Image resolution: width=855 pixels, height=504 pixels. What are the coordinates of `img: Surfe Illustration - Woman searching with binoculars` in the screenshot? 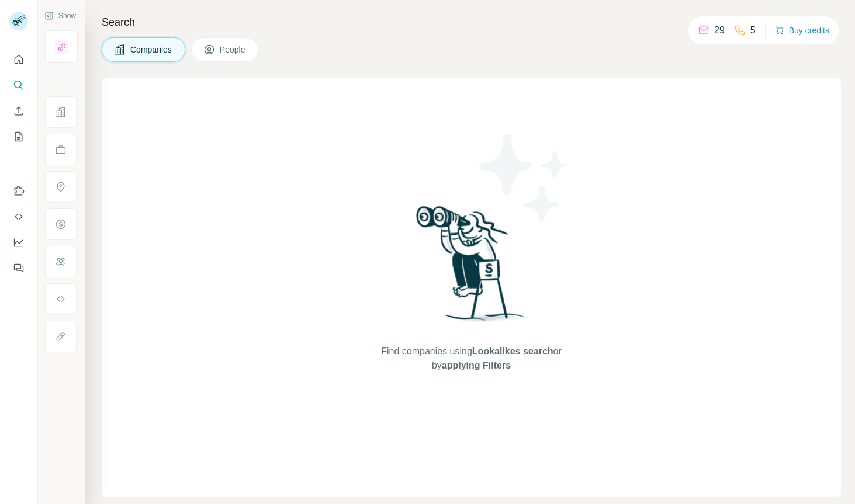 It's located at (472, 268).